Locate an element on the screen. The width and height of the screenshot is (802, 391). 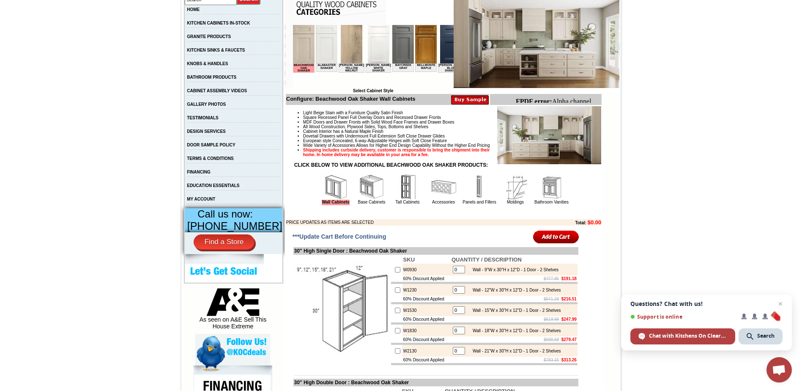
a: Base Cabinets is located at coordinates (371, 202).